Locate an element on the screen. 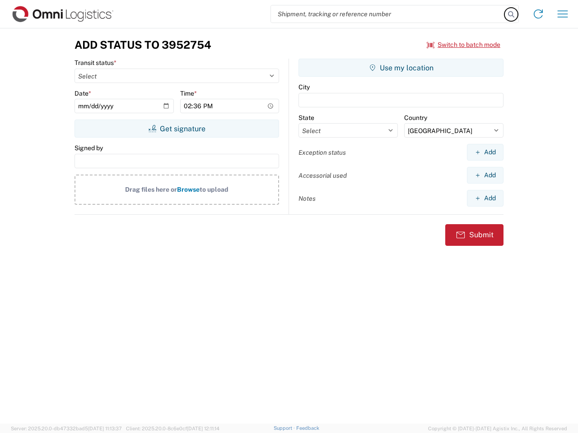 This screenshot has height=433, width=578. button: Switch to batch mode is located at coordinates (463, 45).